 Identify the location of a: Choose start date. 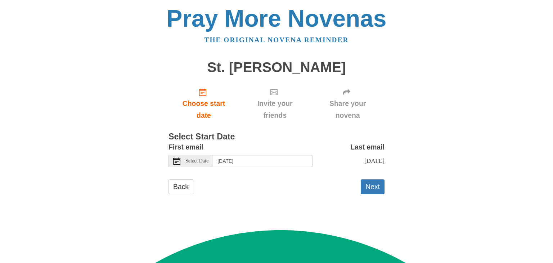
(204, 103).